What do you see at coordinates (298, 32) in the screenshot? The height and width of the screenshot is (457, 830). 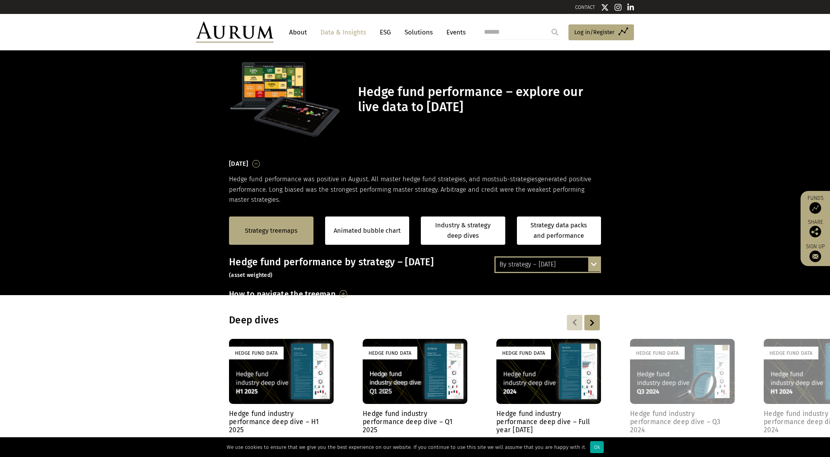 I see `a: About` at bounding box center [298, 32].